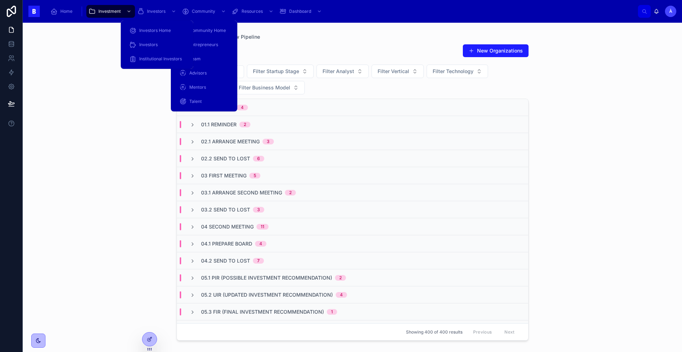 The image size is (682, 352). Describe the element at coordinates (252, 11) in the screenshot. I see `span: Resources` at that location.